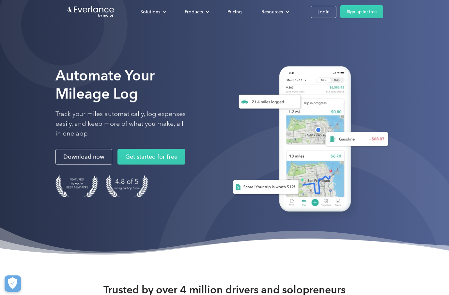 This screenshot has height=295, width=449. What do you see at coordinates (235, 12) in the screenshot?
I see `div: Pricing` at bounding box center [235, 12].